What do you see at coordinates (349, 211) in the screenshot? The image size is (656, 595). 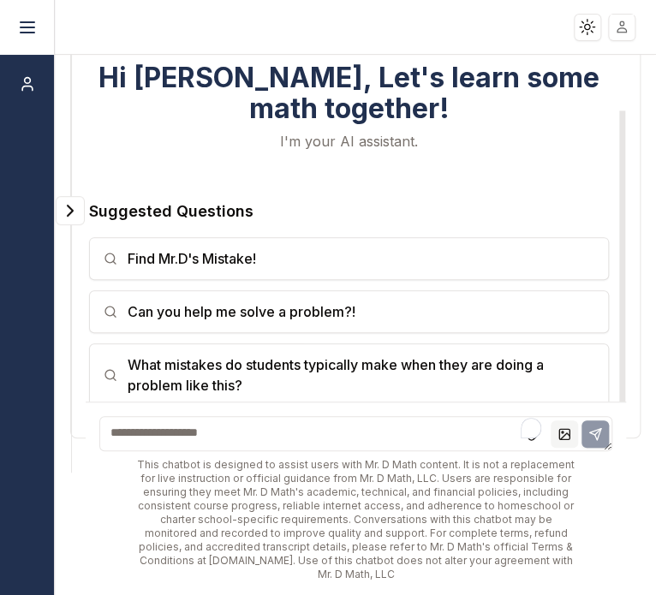 I see `h3: Suggested Questions` at bounding box center [349, 211].